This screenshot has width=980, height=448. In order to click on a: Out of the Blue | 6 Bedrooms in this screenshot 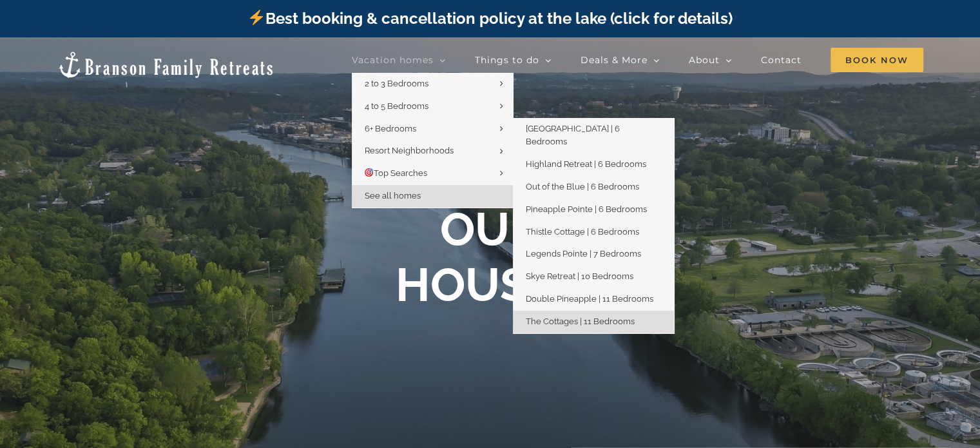, I will do `click(593, 187)`.